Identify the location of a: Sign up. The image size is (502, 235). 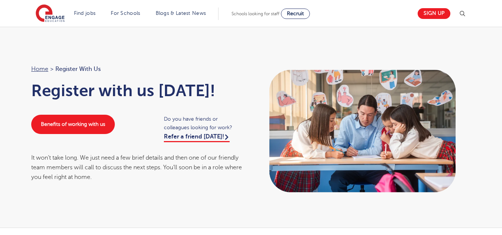
(434, 13).